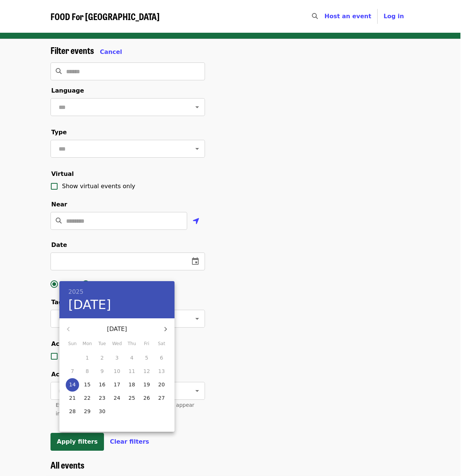 Image resolution: width=466 pixels, height=476 pixels. Describe the element at coordinates (72, 398) in the screenshot. I see `p: 21` at that location.